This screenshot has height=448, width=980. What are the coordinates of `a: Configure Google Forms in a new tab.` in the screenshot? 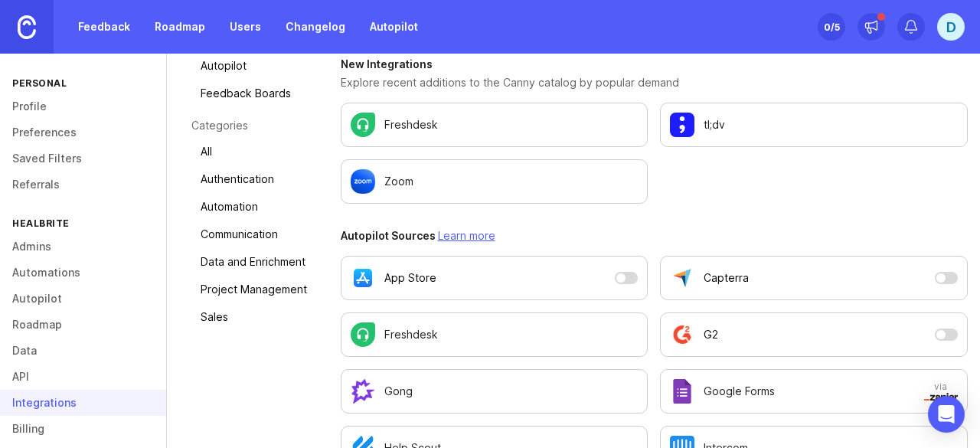 It's located at (814, 391).